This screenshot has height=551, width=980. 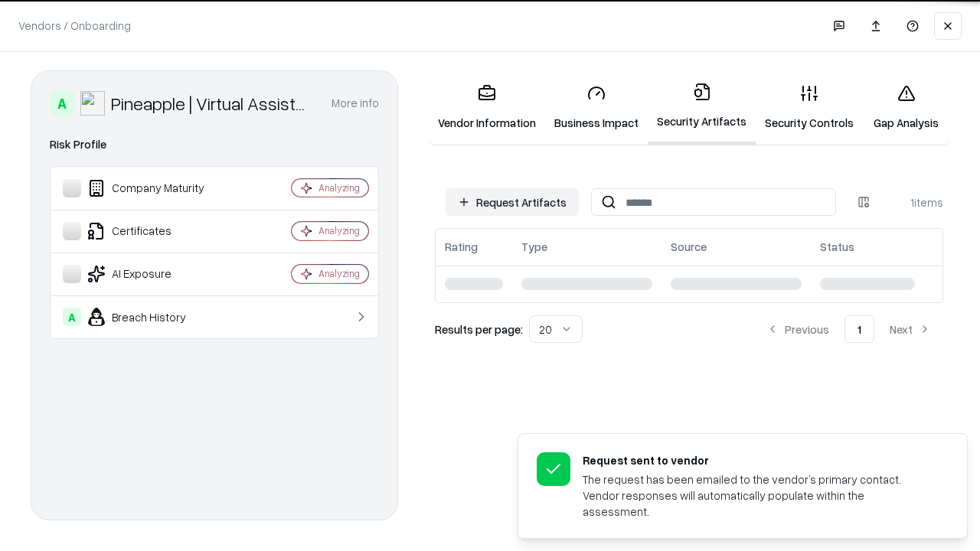 What do you see at coordinates (596, 107) in the screenshot?
I see `a: Business Impact` at bounding box center [596, 107].